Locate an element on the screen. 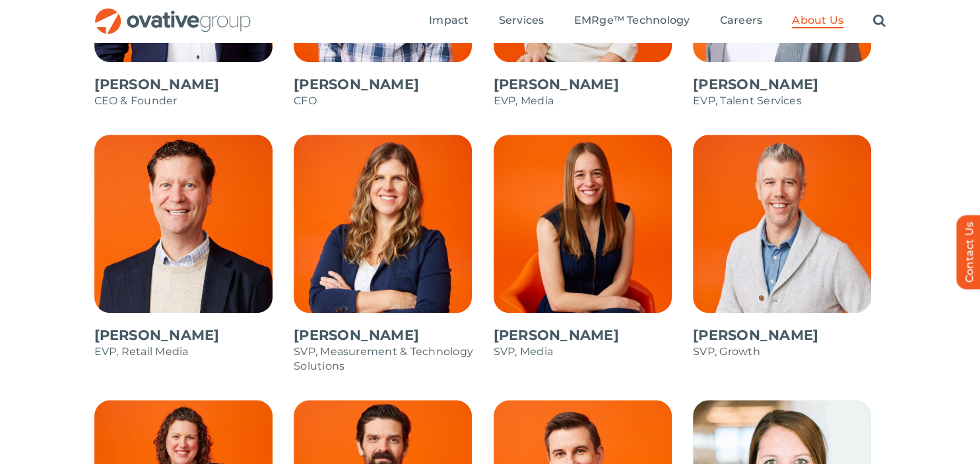 This screenshot has height=464, width=980. a: Search is located at coordinates (879, 21).